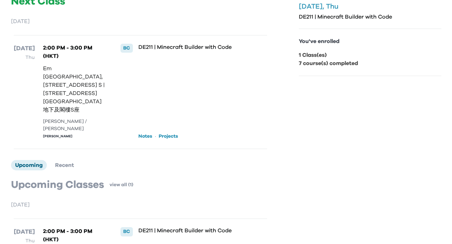 The height and width of the screenshot is (244, 452). Describe the element at coordinates (329, 63) in the screenshot. I see `b: 7 course(s) completed` at that location.